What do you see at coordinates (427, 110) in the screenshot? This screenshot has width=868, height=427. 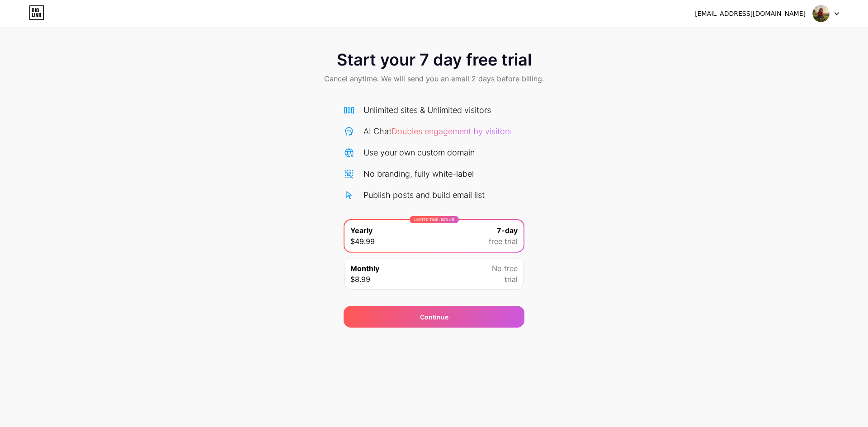 I see `div: Unlimited sites & Unlimited visitors` at bounding box center [427, 110].